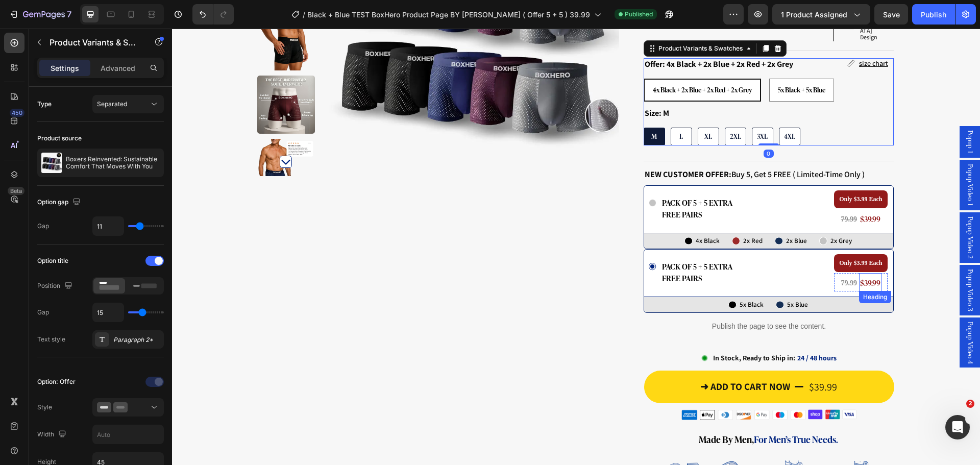 The image size is (980, 465). What do you see at coordinates (509, 107) in the screenshot?
I see `span: L` at bounding box center [509, 107].